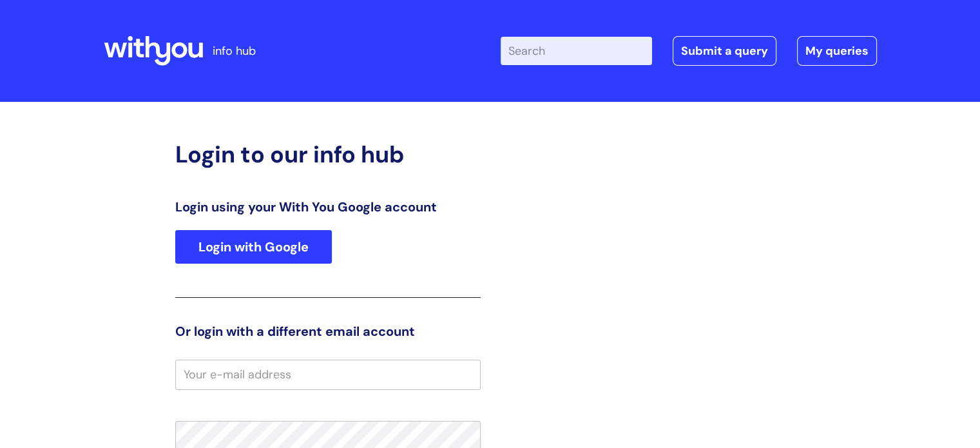 Image resolution: width=980 pixels, height=448 pixels. I want to click on a: Submit a query, so click(724, 51).